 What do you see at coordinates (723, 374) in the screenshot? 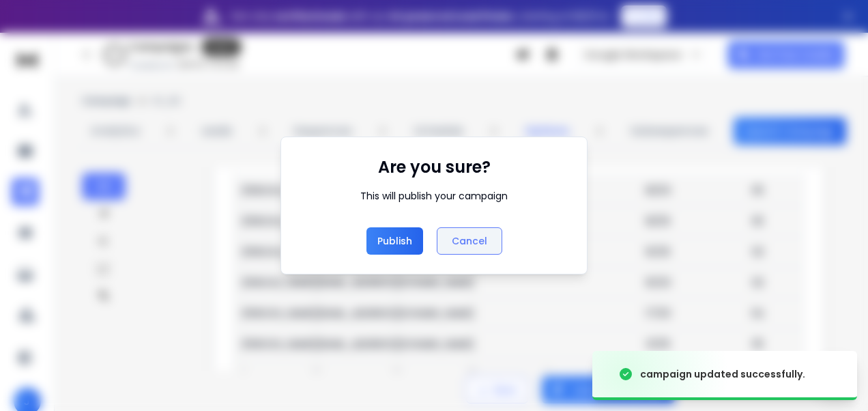
I see `div: campaign updated successfully.` at bounding box center [723, 374].